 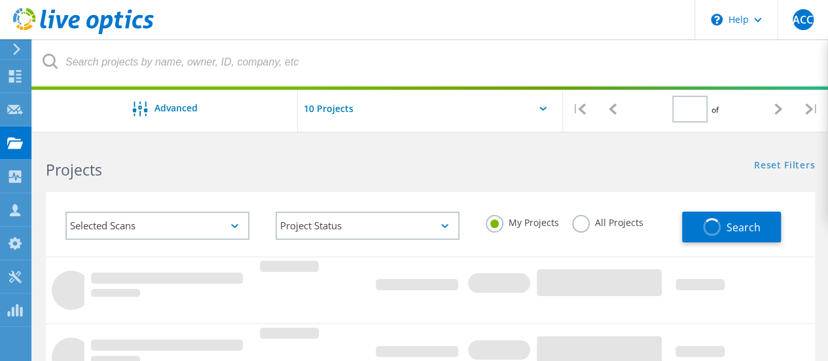 What do you see at coordinates (83, 32) in the screenshot?
I see `a: Live Optics Dashboard` at bounding box center [83, 32].